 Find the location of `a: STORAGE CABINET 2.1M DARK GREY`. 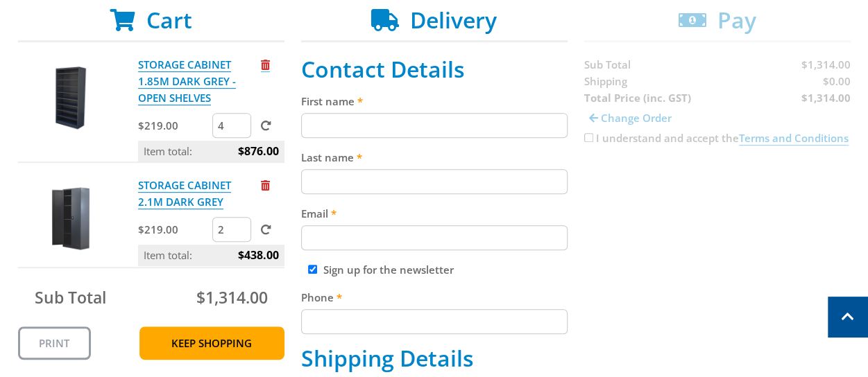

a: STORAGE CABINET 2.1M DARK GREY is located at coordinates (185, 193).